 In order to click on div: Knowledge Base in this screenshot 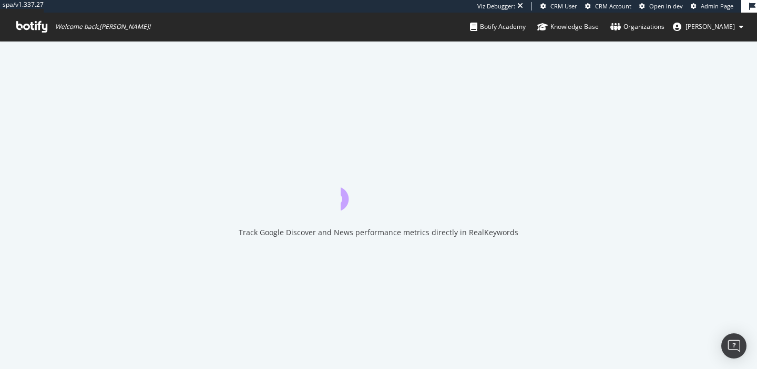, I will do `click(568, 27)`.